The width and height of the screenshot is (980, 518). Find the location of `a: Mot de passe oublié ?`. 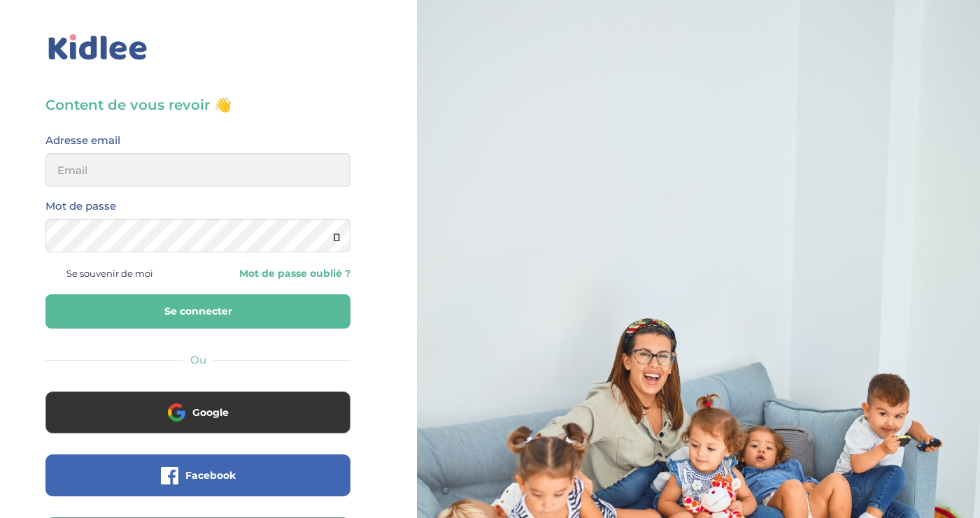

a: Mot de passe oublié ? is located at coordinates (279, 273).